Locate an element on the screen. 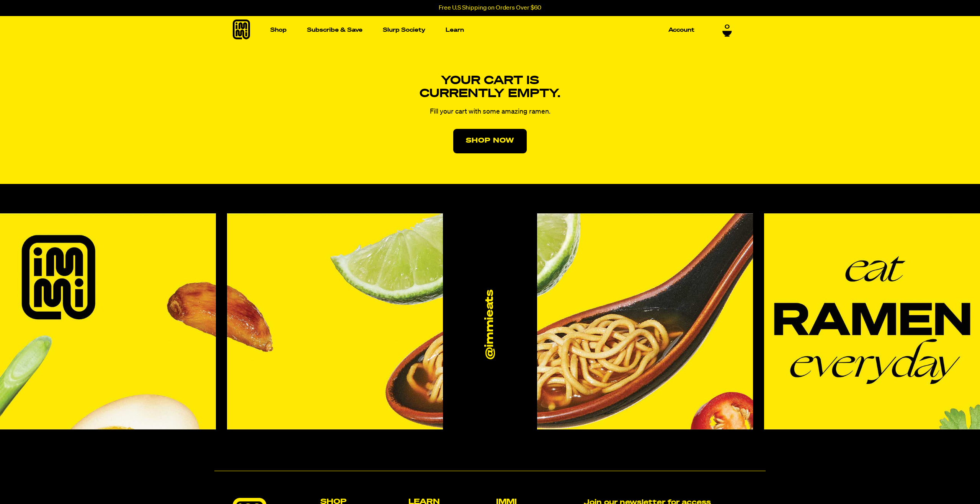  h4: Your cart is currently empty. is located at coordinates (490, 87).